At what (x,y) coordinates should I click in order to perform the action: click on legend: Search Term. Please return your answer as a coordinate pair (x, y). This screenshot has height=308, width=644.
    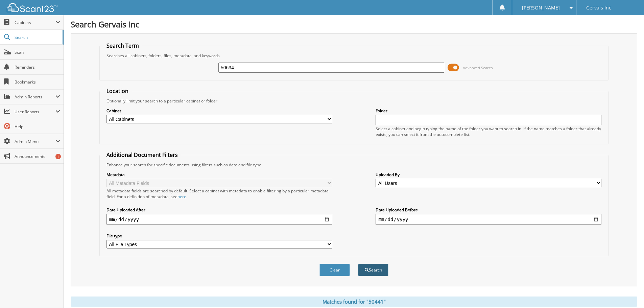
    Looking at the image, I should click on (123, 45).